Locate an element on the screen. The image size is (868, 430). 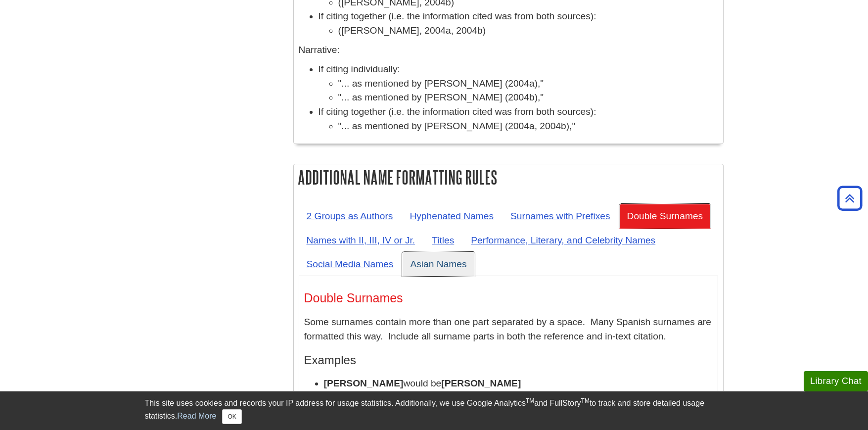
a: Performance, Literary, and Celebrity Names is located at coordinates (563, 240).